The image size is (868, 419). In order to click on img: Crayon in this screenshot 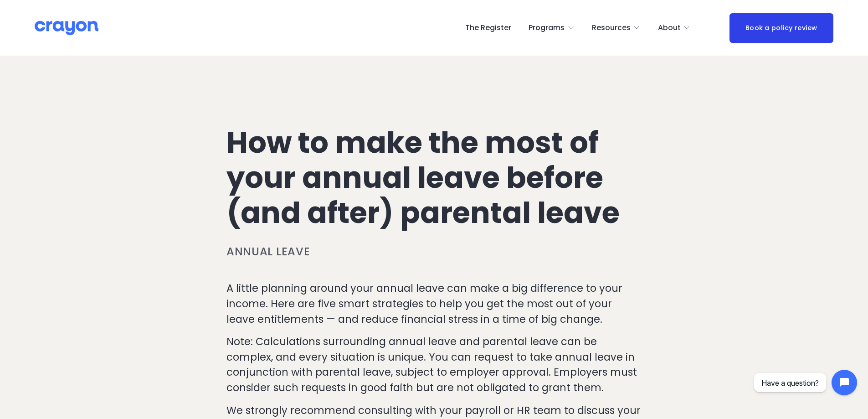, I will do `click(66, 28)`.